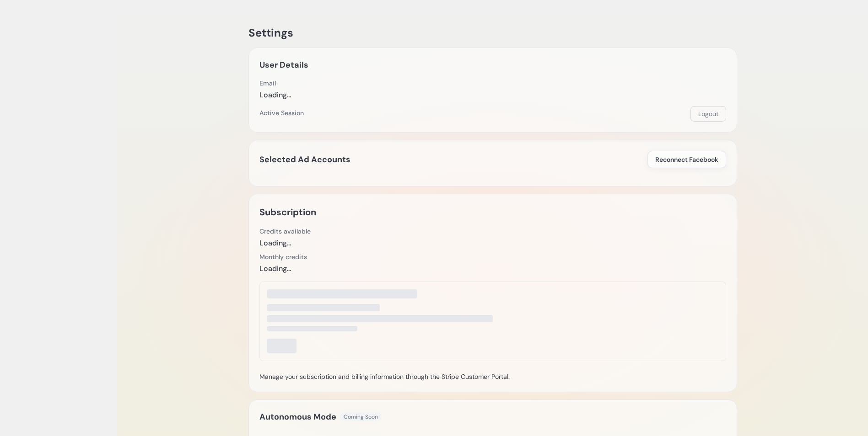  Describe the element at coordinates (288, 212) in the screenshot. I see `h2: Subscription` at that location.